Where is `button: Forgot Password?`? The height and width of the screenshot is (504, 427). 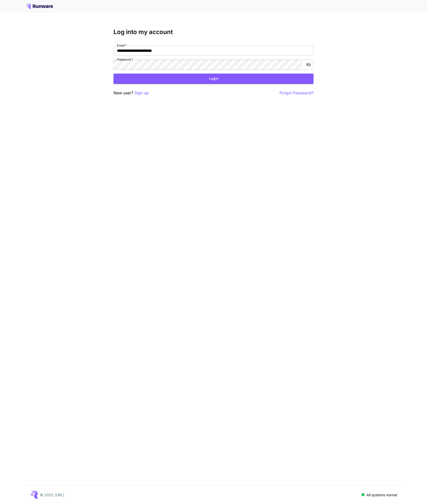
button: Forgot Password? is located at coordinates (297, 93).